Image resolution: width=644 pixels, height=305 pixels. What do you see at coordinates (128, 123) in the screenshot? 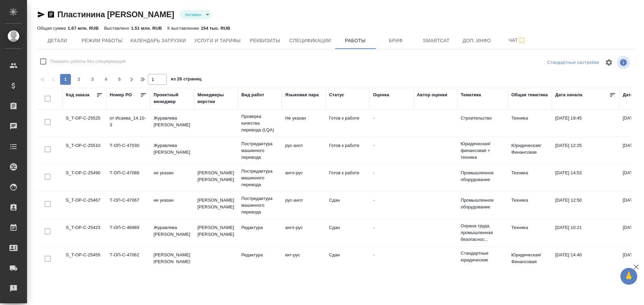
I see `td: от Исаева_14.10-3` at bounding box center [128, 123].